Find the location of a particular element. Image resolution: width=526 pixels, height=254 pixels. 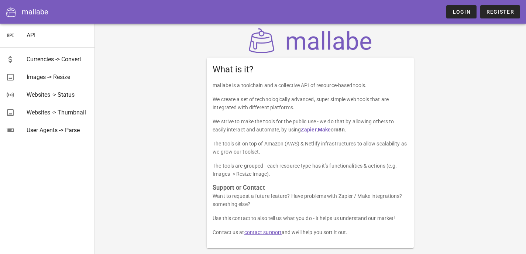

a: Zapier is located at coordinates (308, 130).